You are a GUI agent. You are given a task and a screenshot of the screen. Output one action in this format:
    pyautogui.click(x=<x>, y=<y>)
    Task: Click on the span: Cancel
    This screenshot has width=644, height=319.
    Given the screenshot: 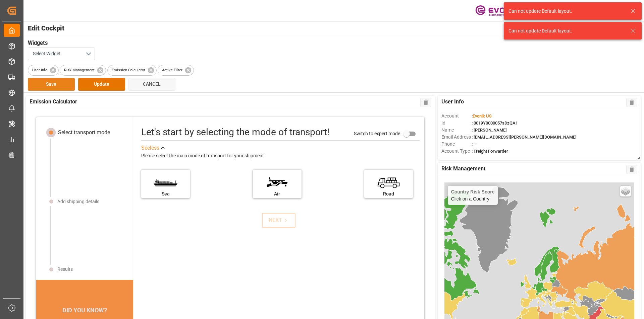 What is the action you would take?
    pyautogui.click(x=152, y=84)
    